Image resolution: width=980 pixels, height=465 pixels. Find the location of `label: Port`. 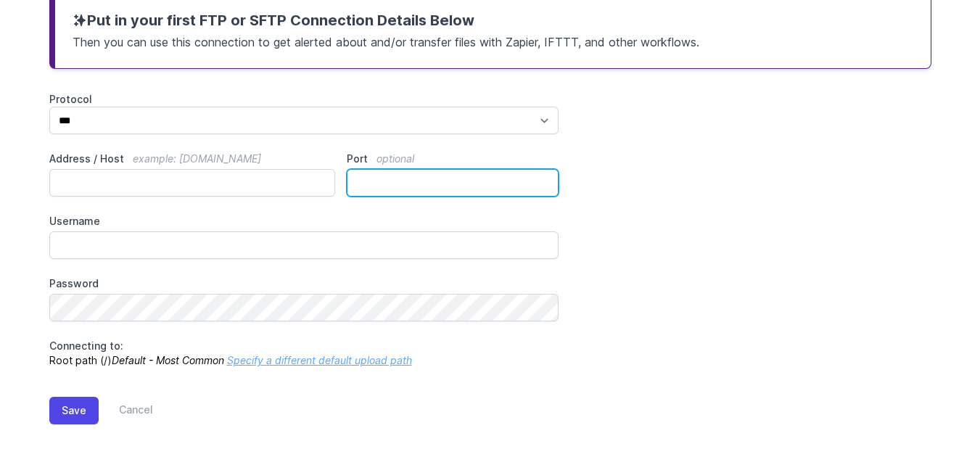

label: Port is located at coordinates (453, 159).